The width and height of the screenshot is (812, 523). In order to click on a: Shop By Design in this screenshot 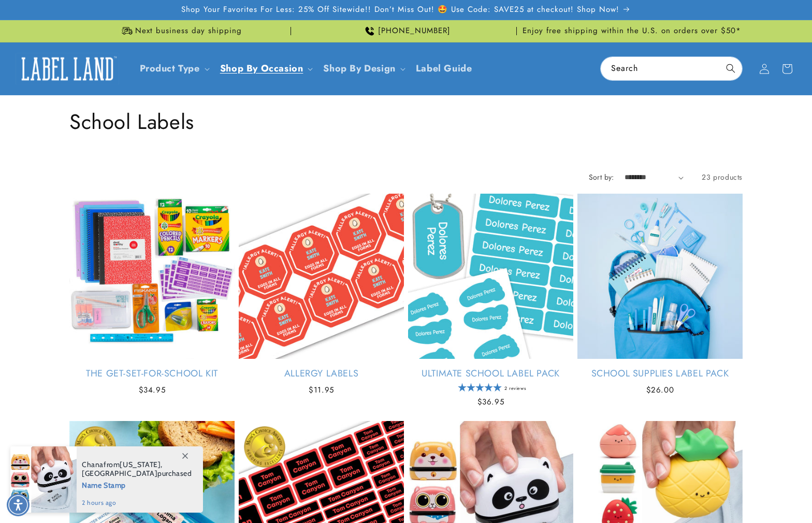, I will do `click(359, 68)`.